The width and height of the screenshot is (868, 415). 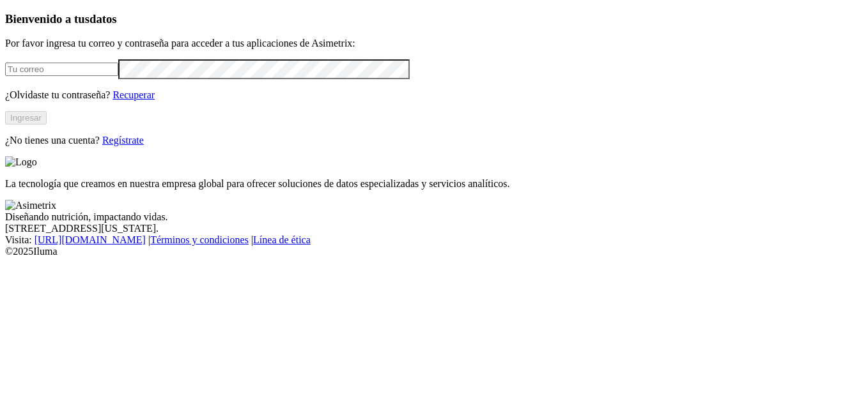 I want to click on span: datos, so click(x=103, y=18).